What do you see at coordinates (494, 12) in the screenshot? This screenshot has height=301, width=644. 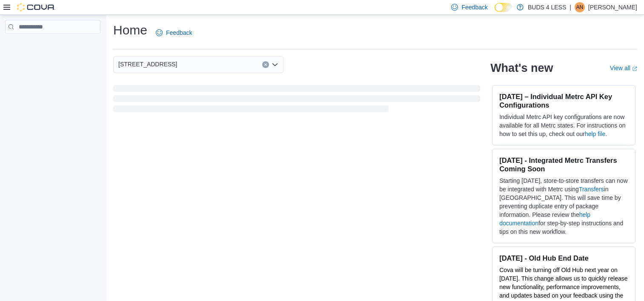 I see `span: Dark Mode` at bounding box center [494, 12].